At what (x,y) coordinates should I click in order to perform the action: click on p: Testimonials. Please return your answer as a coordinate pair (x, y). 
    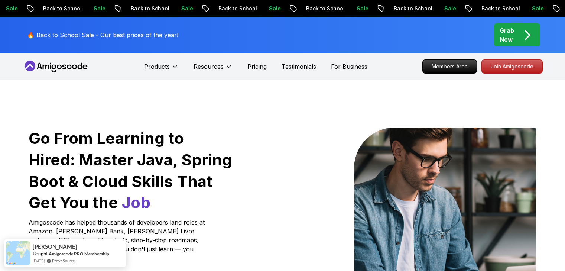
    Looking at the image, I should click on (299, 67).